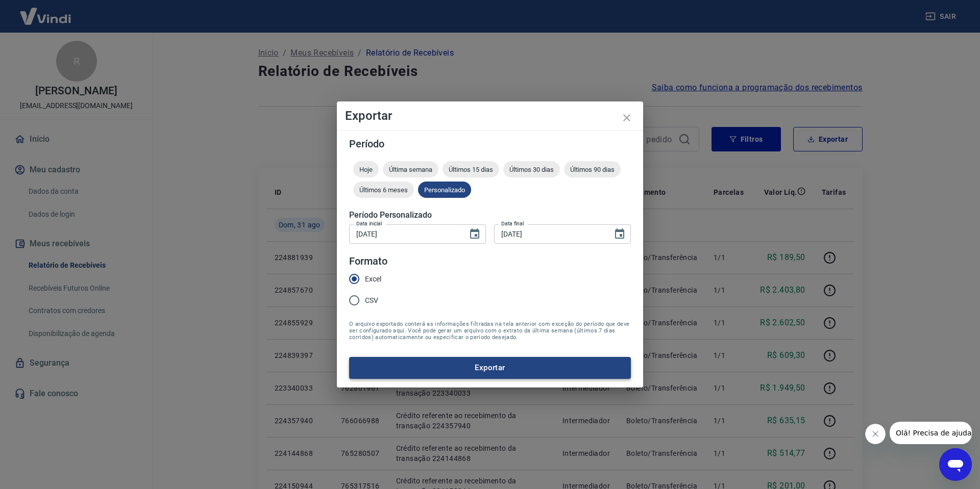  What do you see at coordinates (490, 144) in the screenshot?
I see `h5: Período` at bounding box center [490, 144].